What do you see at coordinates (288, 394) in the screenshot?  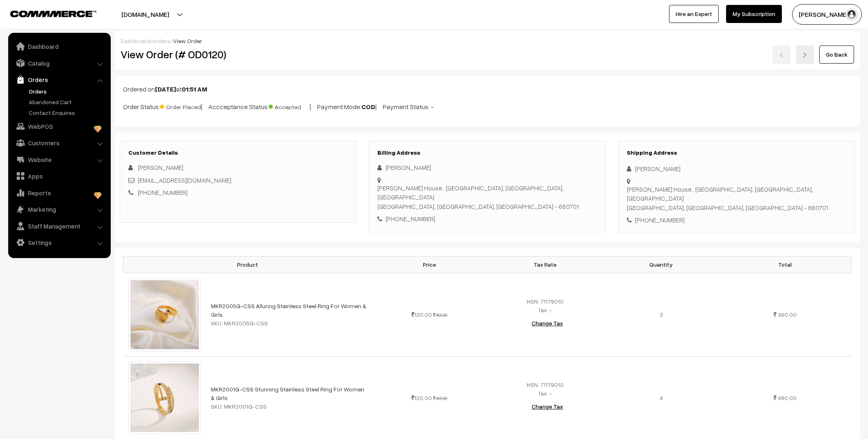 I see `a: MKR2001G-CSS Stunning Stainless Steel Ring For Women & Girls` at bounding box center [288, 394].